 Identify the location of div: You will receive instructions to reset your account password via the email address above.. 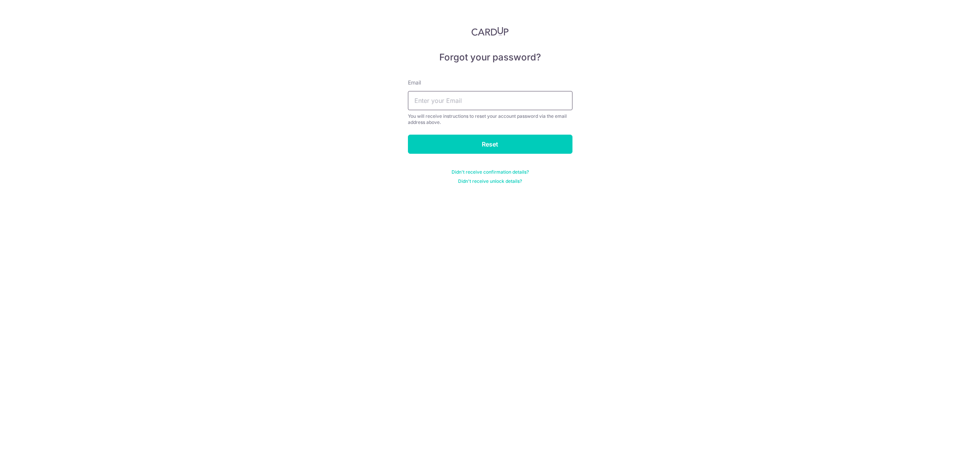
(490, 120).